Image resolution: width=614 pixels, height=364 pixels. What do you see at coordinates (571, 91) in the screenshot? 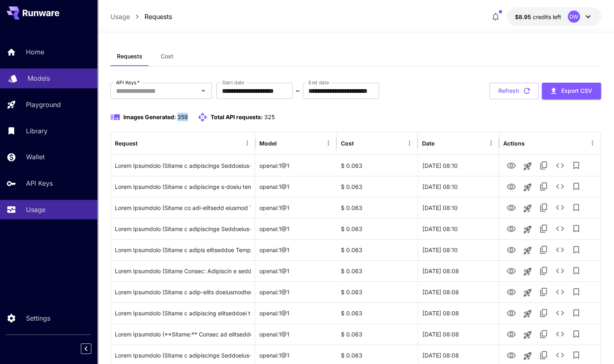
I see `button: Export CSV` at bounding box center [571, 91].